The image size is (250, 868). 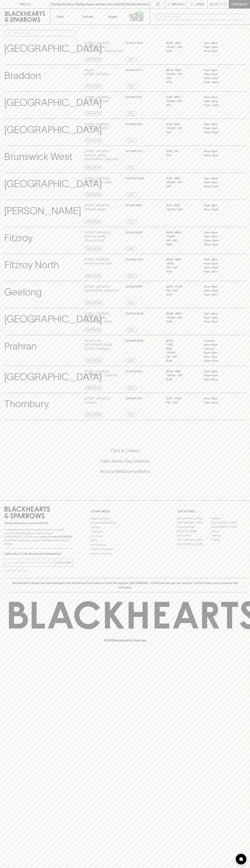 What do you see at coordinates (18, 238) in the screenshot?
I see `p: Fitzroy` at bounding box center [18, 238].